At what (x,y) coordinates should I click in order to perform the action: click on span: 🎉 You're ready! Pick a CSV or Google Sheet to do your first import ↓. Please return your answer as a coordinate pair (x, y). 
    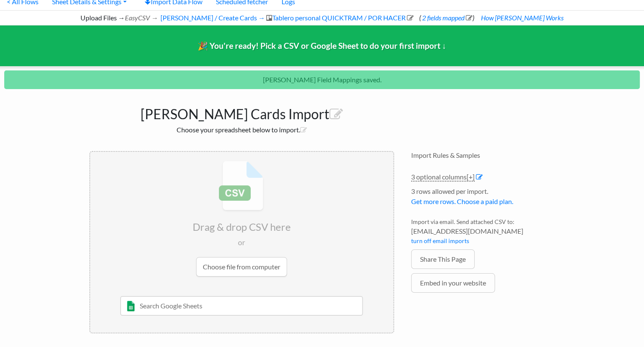
    Looking at the image, I should click on (322, 45).